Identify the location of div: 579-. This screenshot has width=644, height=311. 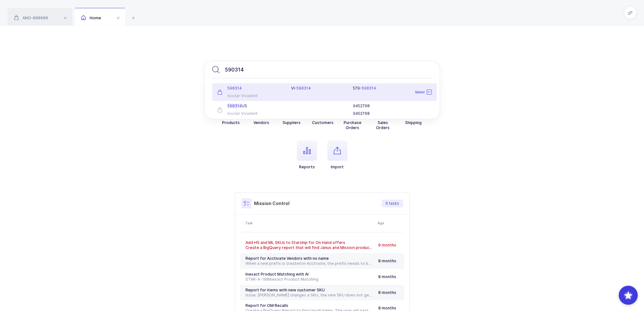
(392, 89).